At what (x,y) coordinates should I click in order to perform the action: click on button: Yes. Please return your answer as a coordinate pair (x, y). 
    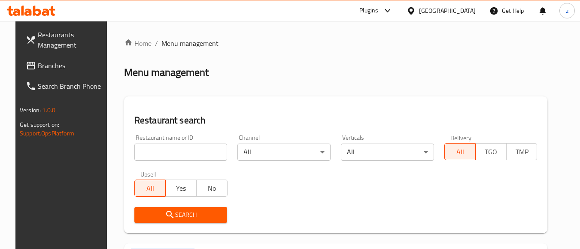
    Looking at the image, I should click on (181, 188).